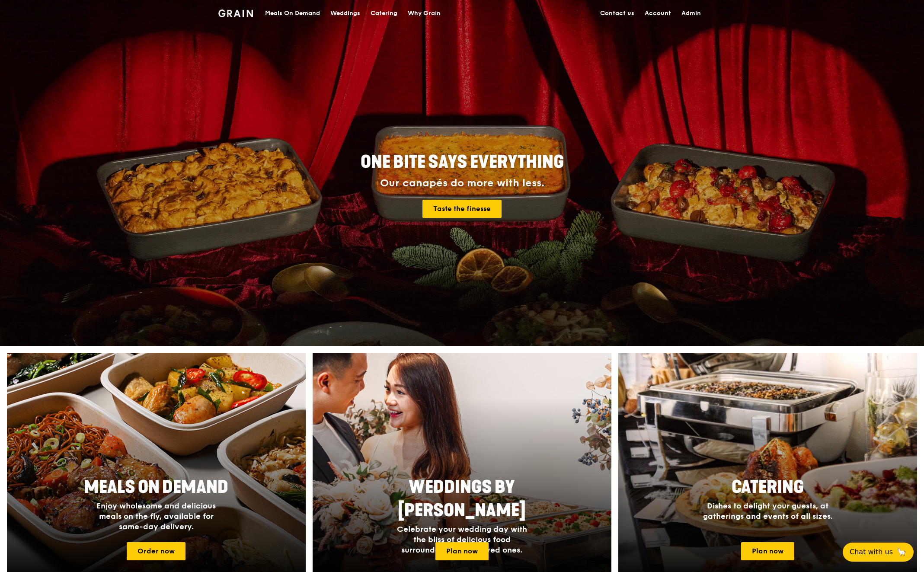  Describe the element at coordinates (871, 552) in the screenshot. I see `span: Chat with us` at that location.